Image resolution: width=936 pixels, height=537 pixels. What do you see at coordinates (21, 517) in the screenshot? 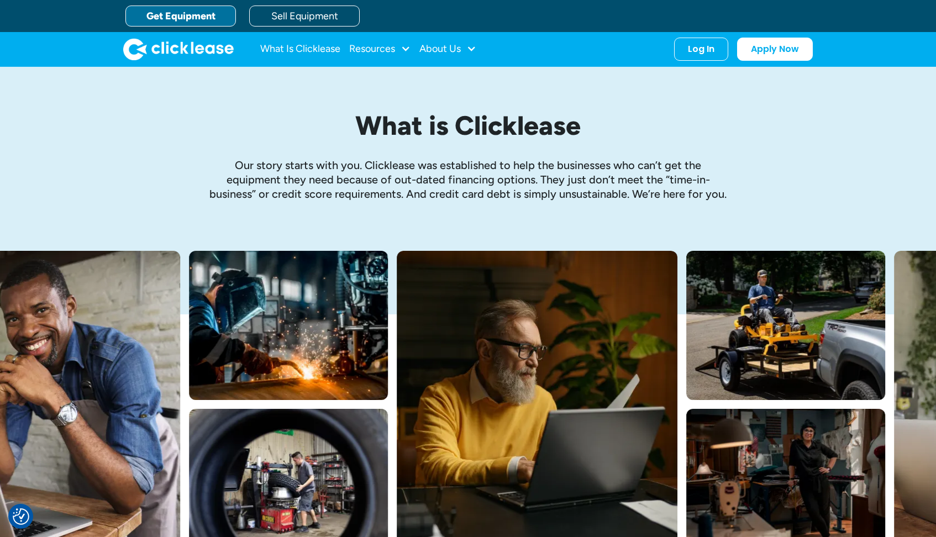
I see `button: Consent Preferences` at bounding box center [21, 517].